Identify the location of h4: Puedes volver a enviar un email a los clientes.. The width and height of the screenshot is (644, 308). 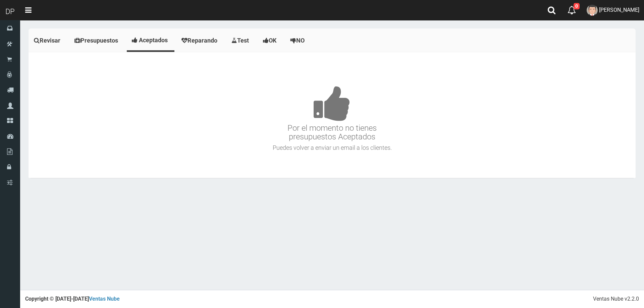
(332, 148).